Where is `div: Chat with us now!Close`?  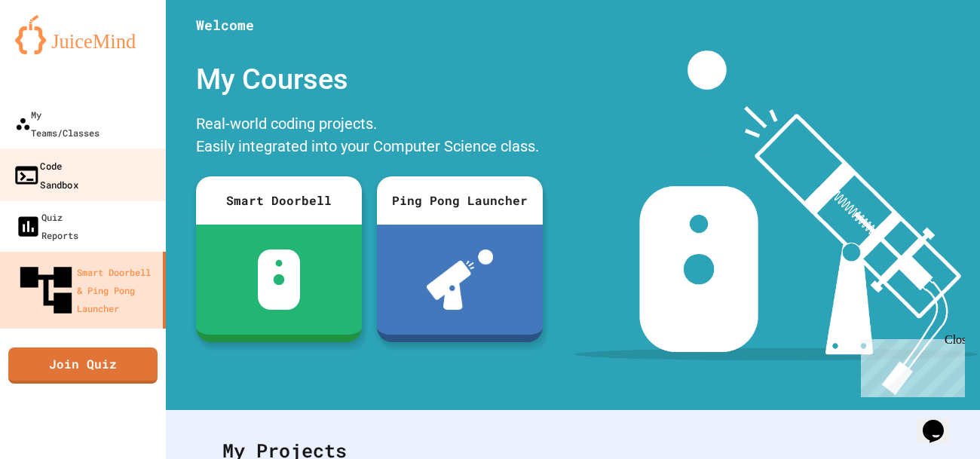 div: Chat with us now!Close is located at coordinates (55, 51).